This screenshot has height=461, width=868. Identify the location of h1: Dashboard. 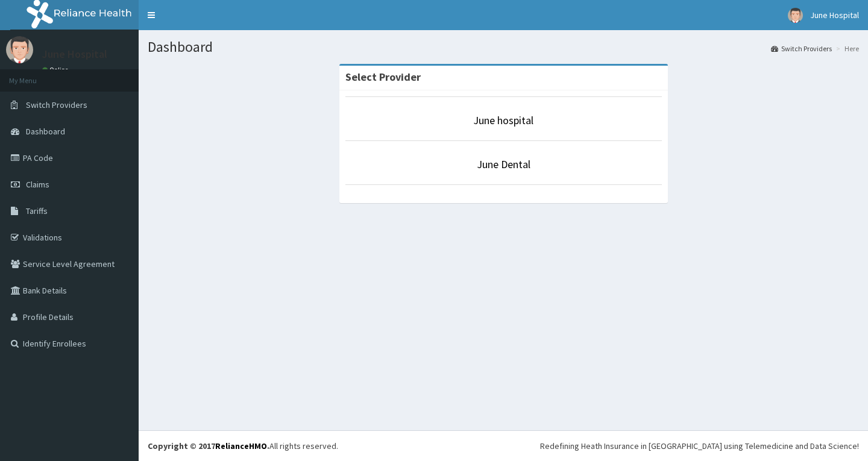
(503, 47).